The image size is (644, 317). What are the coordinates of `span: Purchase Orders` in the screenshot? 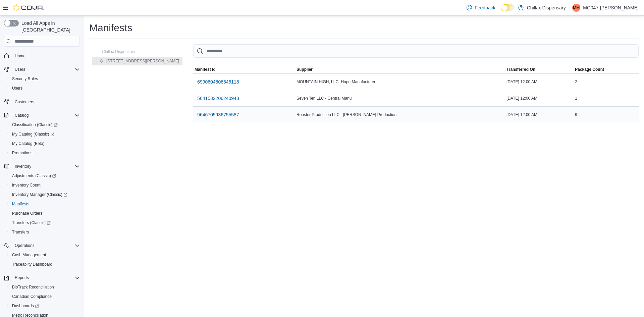 It's located at (27, 214).